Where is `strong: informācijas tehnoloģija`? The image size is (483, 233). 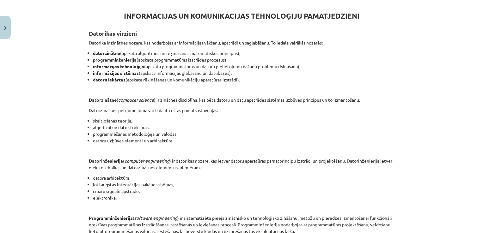 strong: informācijas tehnoloģija is located at coordinates (118, 66).